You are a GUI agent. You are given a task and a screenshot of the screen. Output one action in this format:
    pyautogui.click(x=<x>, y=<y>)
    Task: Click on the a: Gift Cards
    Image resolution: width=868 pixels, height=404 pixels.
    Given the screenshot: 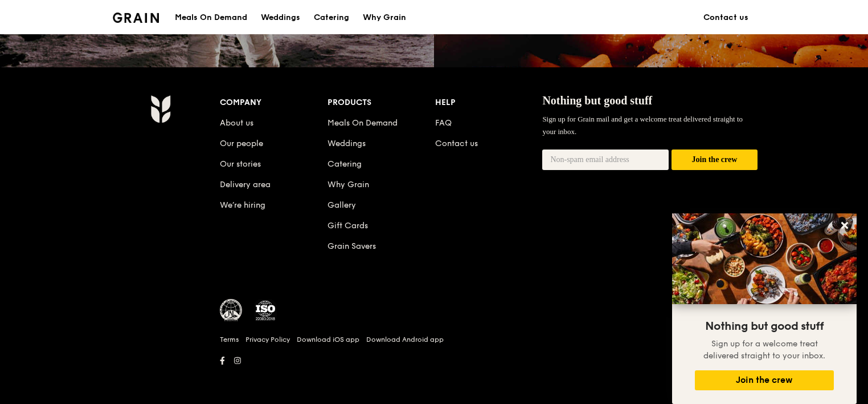 What is the action you would take?
    pyautogui.click(x=347, y=225)
    